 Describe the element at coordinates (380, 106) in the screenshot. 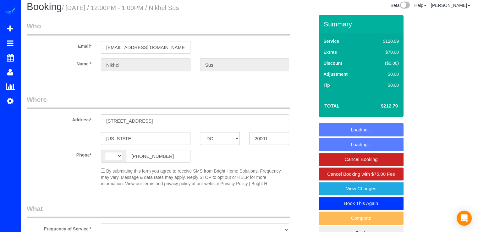

I see `h4: $212.79` at that location.